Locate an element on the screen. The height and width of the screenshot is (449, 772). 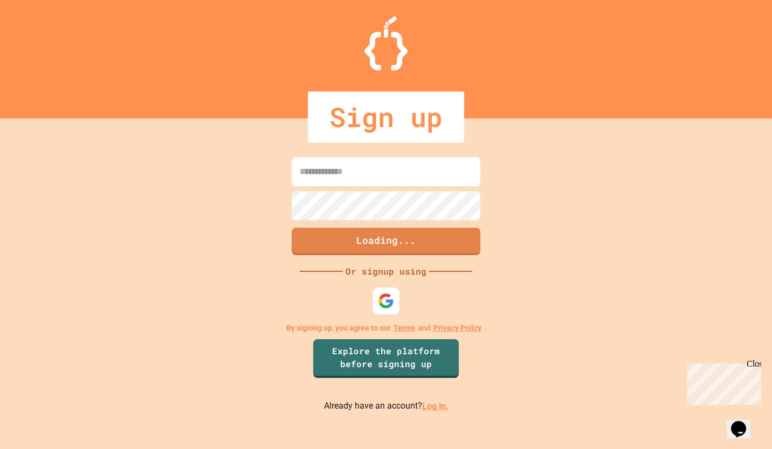
img: google-icon.svg is located at coordinates (386, 301).